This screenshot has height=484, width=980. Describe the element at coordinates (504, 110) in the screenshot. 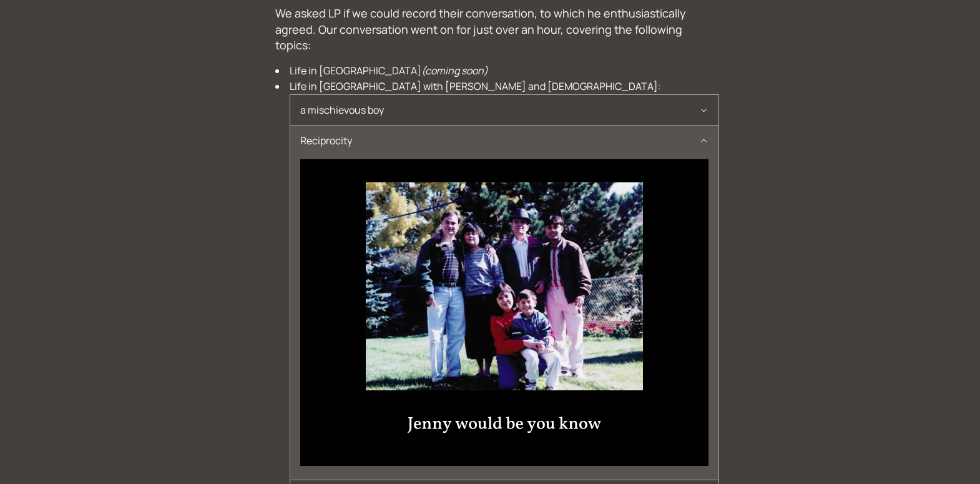

I see `button: a mischievous boy` at that location.